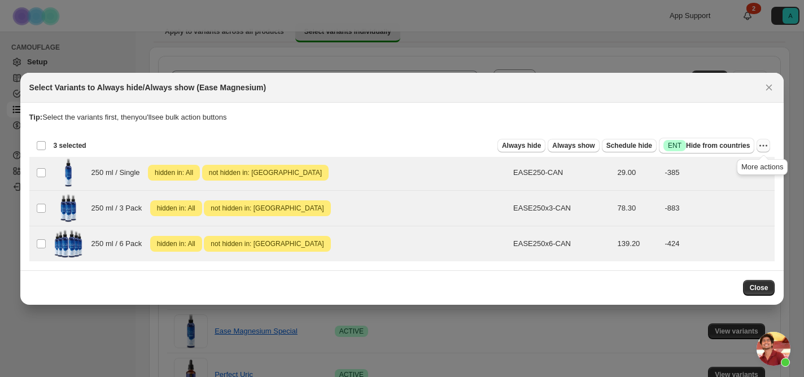 This screenshot has width=804, height=377. Describe the element at coordinates (629, 146) in the screenshot. I see `span: Schedule hide` at that location.